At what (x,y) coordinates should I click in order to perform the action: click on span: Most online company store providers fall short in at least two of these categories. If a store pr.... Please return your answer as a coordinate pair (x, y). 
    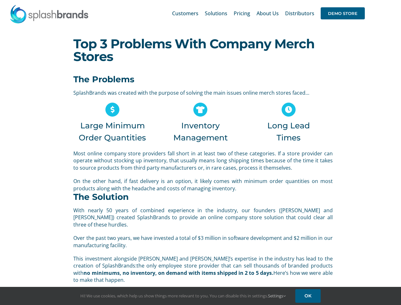
    Looking at the image, I should click on (203, 160).